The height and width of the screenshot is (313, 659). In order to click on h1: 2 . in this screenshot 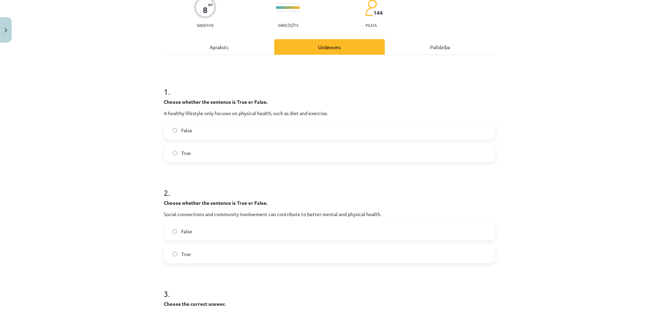, I will do `click(329, 186)`.